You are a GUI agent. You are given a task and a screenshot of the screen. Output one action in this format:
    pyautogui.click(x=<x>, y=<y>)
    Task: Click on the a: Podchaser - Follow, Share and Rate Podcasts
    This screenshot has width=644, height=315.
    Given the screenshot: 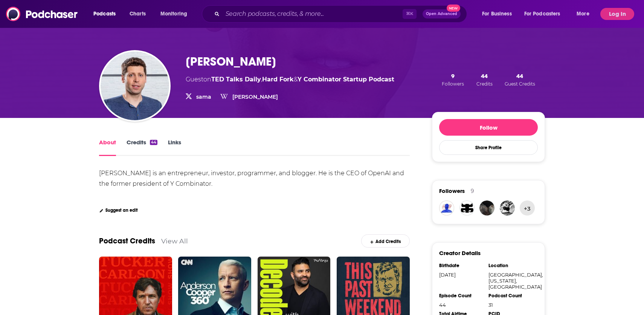 What is the action you would take?
    pyautogui.click(x=42, y=14)
    